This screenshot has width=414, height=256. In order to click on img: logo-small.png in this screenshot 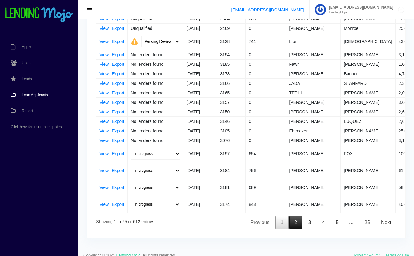, I will do `click(39, 15)`.